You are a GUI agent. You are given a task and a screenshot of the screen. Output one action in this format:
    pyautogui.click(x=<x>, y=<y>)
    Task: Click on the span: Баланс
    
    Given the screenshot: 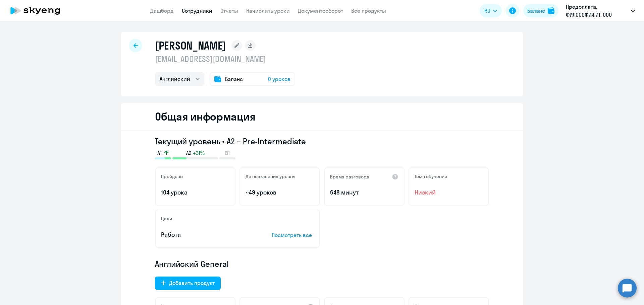 What is the action you would take?
    pyautogui.click(x=234, y=79)
    